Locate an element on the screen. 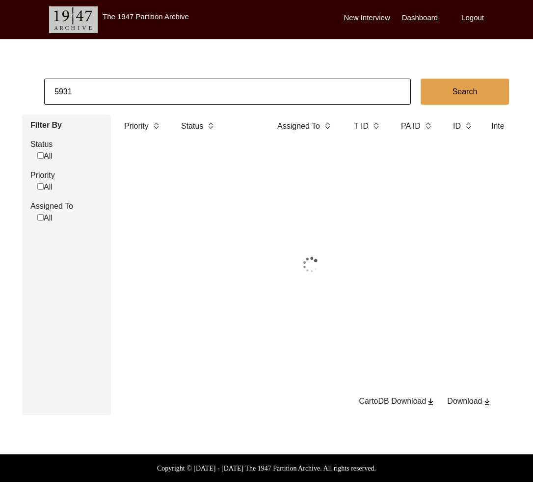 Image resolution: width=533 pixels, height=502 pixels. img: 1*9EBHIOzhE1XfMYoKz1JcsQ.gif is located at coordinates (311, 265).